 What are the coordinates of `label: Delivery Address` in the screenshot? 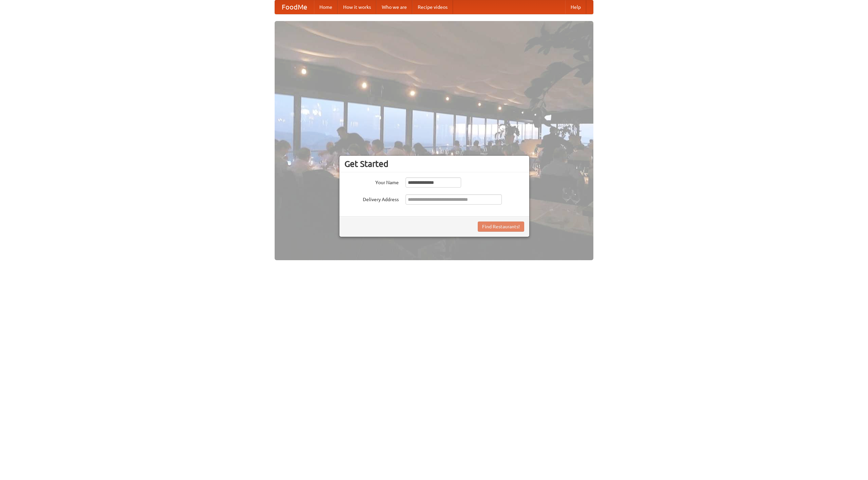 It's located at (371, 199).